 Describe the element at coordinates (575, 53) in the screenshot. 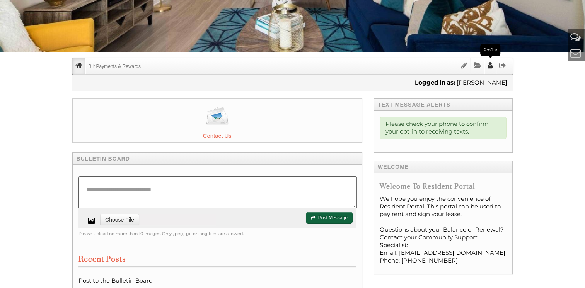

I see `a: Contact` at that location.